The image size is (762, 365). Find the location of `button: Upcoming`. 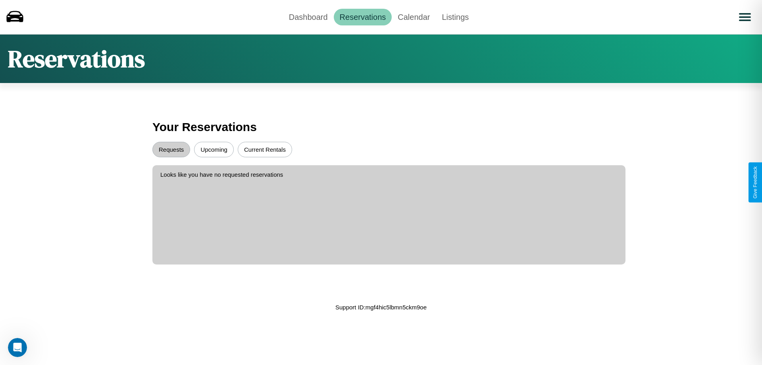

button: Upcoming is located at coordinates (214, 149).